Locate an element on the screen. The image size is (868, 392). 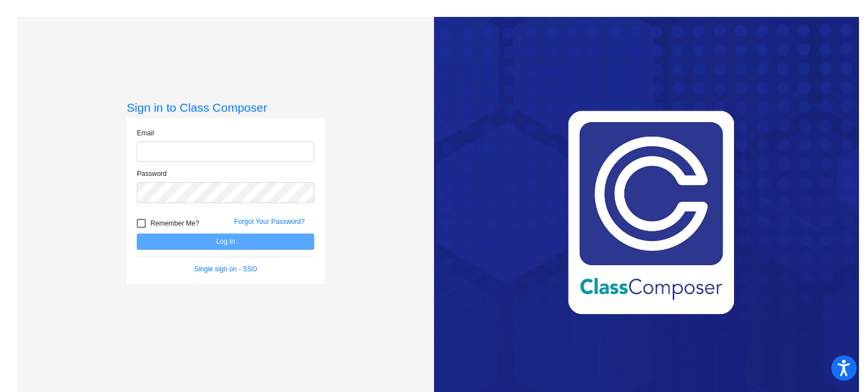
a: Single sign on - SSO is located at coordinates (225, 270).